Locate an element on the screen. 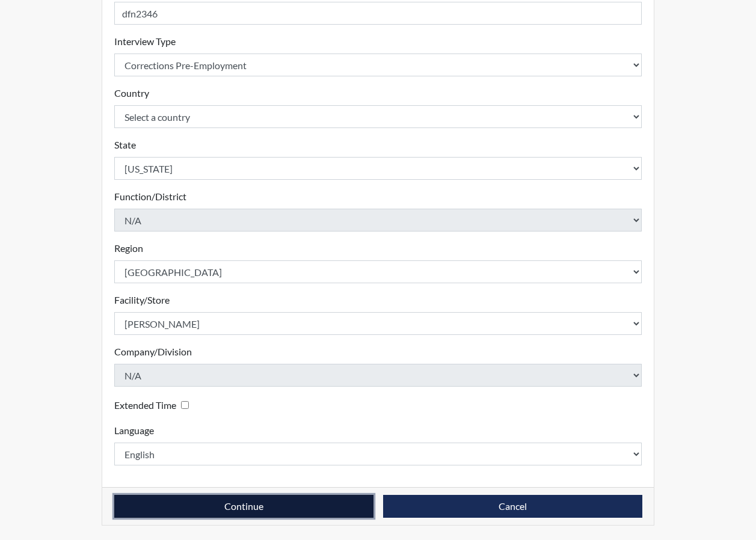 Image resolution: width=756 pixels, height=540 pixels. label: Region is located at coordinates (129, 248).